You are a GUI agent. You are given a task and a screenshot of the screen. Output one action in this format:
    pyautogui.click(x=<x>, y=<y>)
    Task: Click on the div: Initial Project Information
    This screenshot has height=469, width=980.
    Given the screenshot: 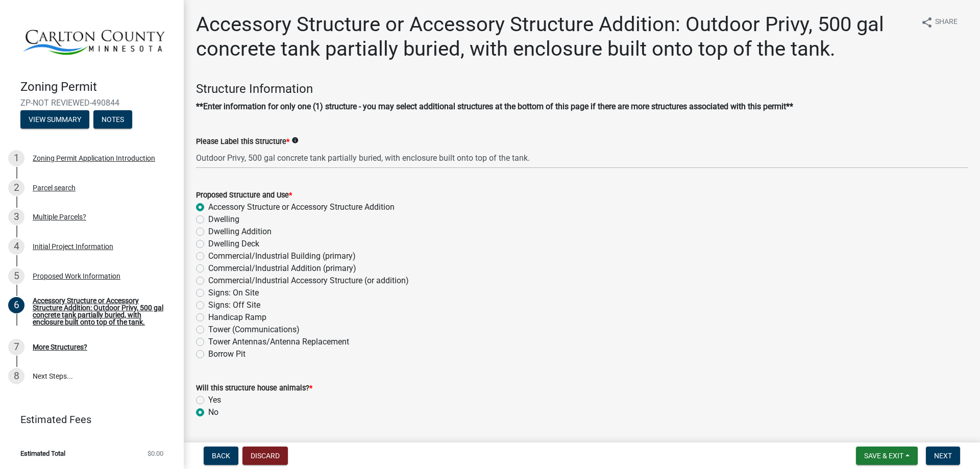 What is the action you would take?
    pyautogui.click(x=73, y=247)
    